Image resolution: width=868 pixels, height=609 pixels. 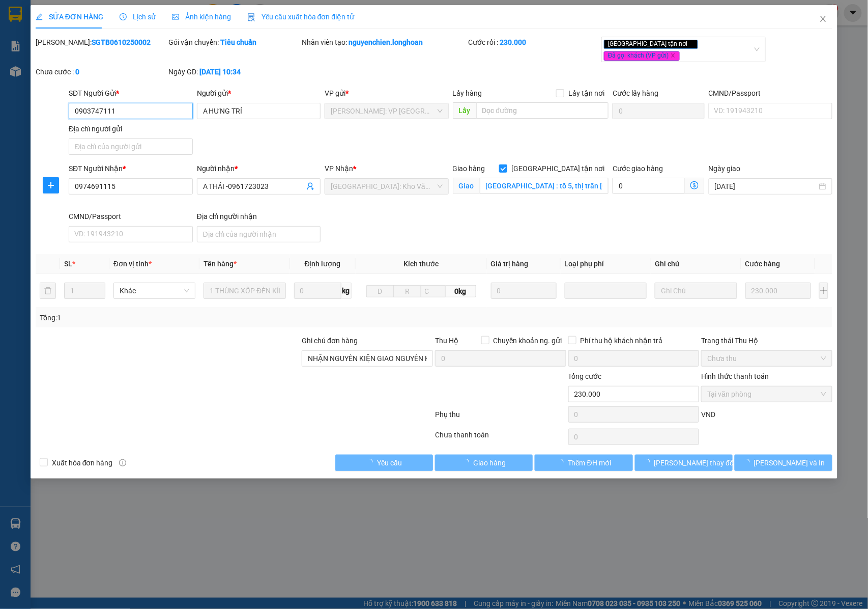 What do you see at coordinates (766, 394) in the screenshot?
I see `span: Tại văn phòng` at bounding box center [766, 394].